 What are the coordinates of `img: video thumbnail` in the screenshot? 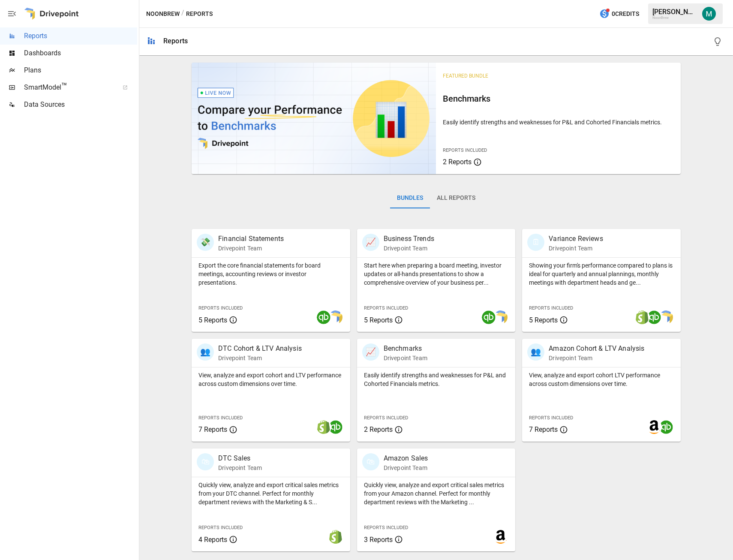 It's located at (314, 118).